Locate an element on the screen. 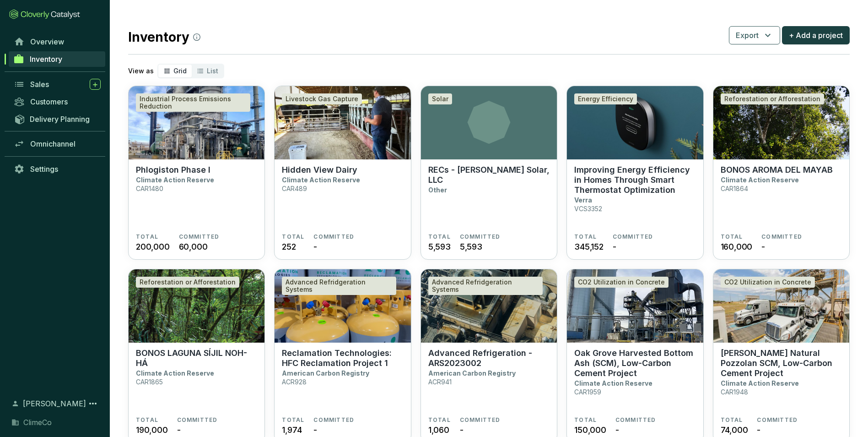 The image size is (868, 437). h2: Inventory is located at coordinates (164, 37).